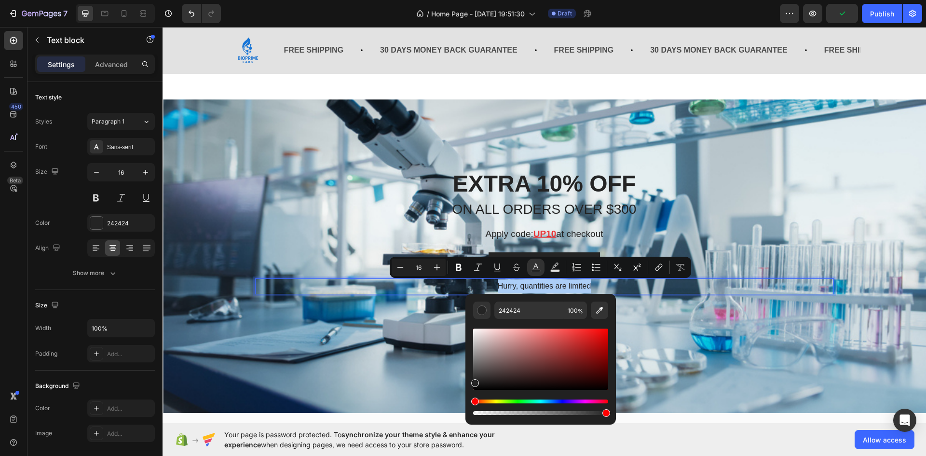 The width and height of the screenshot is (926, 456). What do you see at coordinates (540, 267) in the screenshot?
I see `div: Editor contextual toolbar` at bounding box center [540, 267].